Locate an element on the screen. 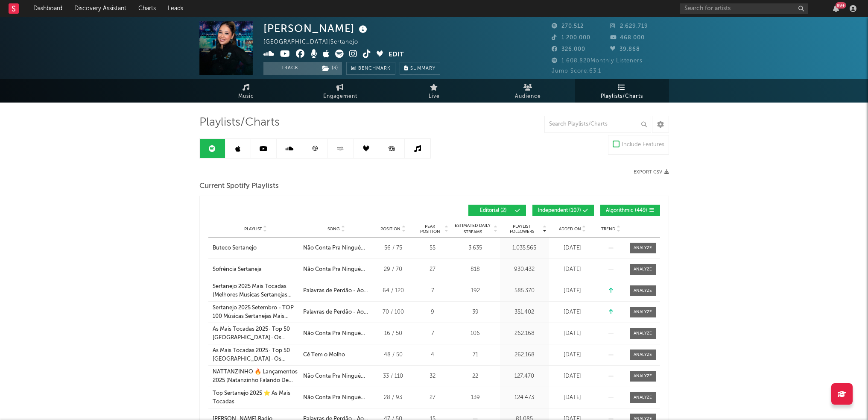 The width and height of the screenshot is (868, 420). span: Playlist Followers is located at coordinates (522, 229).